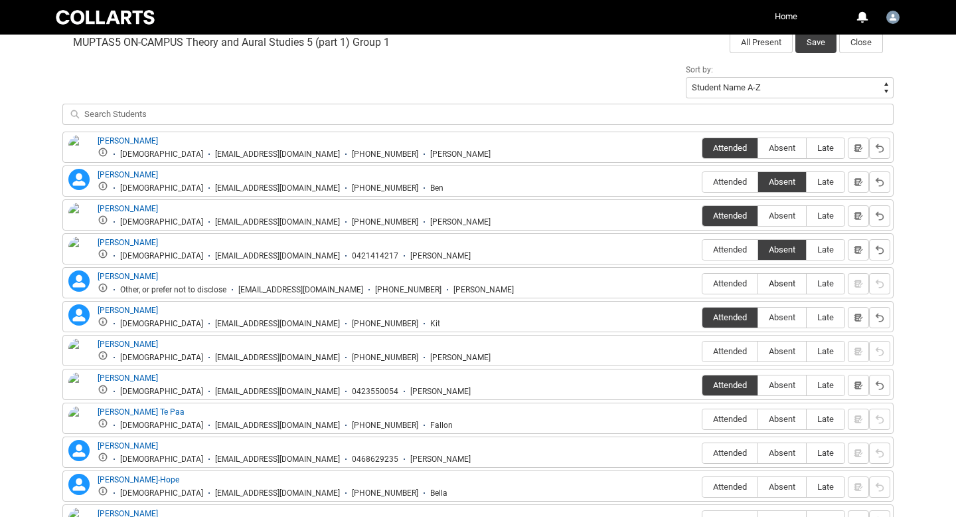 Image resolution: width=956 pixels, height=517 pixels. Describe the element at coordinates (442, 425) in the screenshot. I see `div: Fallon` at that location.